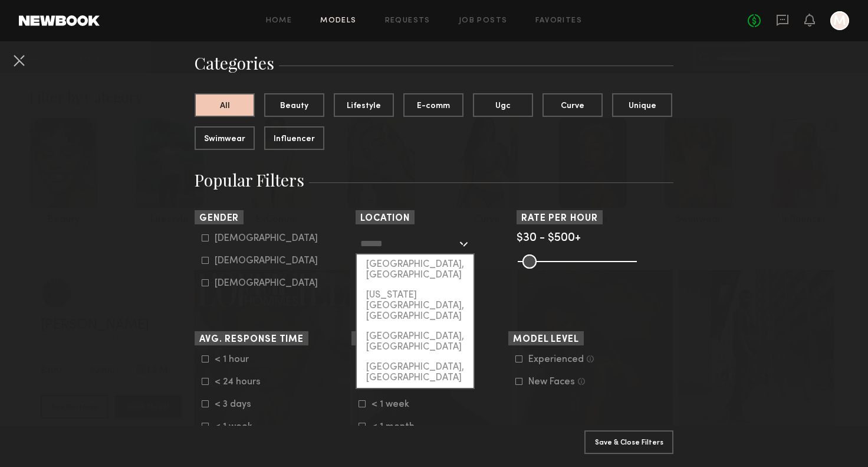 Image resolution: width=868 pixels, height=467 pixels. I want to click on span: $30 - $500+, so click(548, 238).